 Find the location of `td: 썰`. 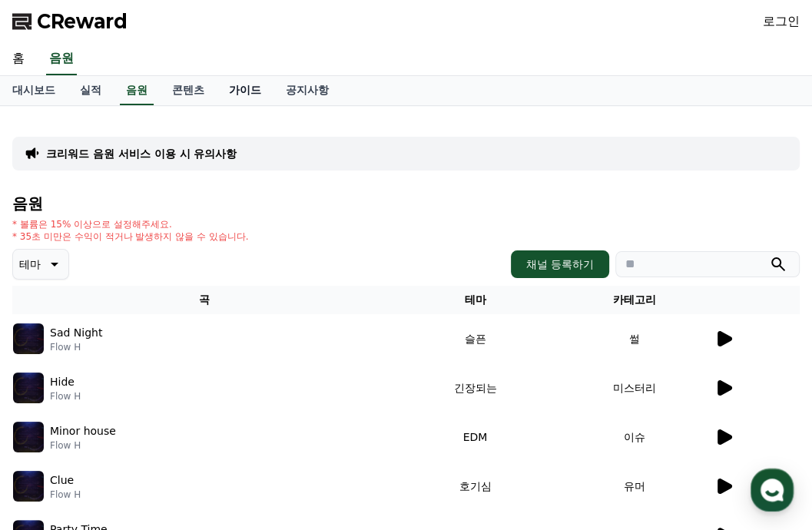

td: 썰 is located at coordinates (634, 339).